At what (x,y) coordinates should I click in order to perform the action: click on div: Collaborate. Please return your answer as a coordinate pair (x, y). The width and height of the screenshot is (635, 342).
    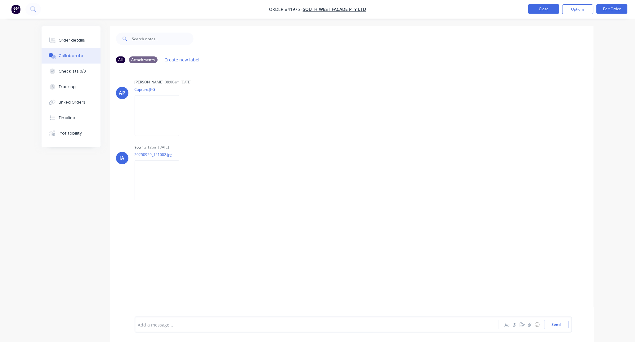
    Looking at the image, I should click on (71, 56).